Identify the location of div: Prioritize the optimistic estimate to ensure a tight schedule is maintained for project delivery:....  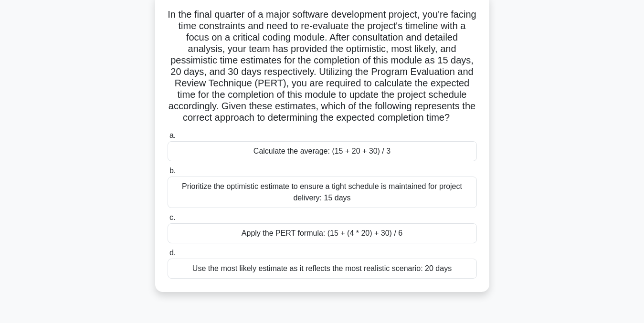
(322, 193).